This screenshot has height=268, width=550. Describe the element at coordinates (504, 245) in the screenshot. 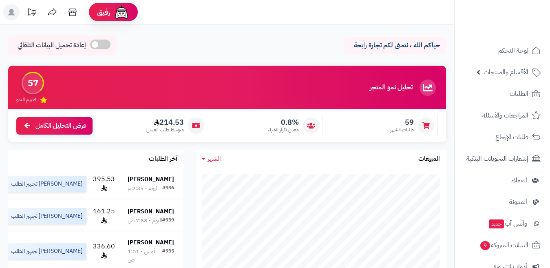

I see `span: السلات المتروكة` at that location.